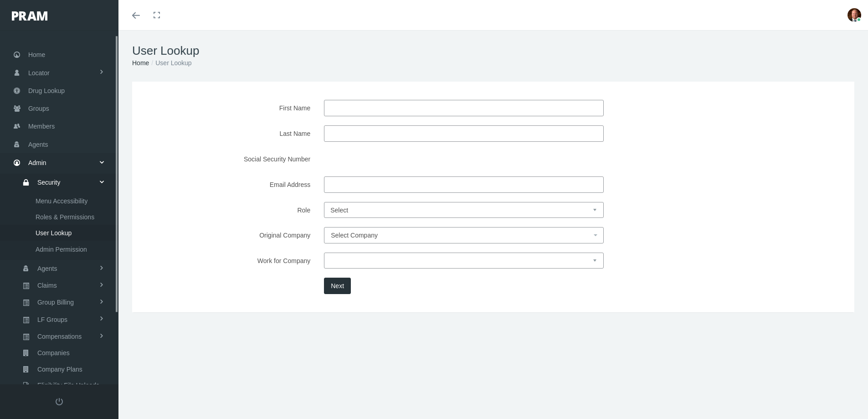  I want to click on li: User Lookup, so click(170, 63).